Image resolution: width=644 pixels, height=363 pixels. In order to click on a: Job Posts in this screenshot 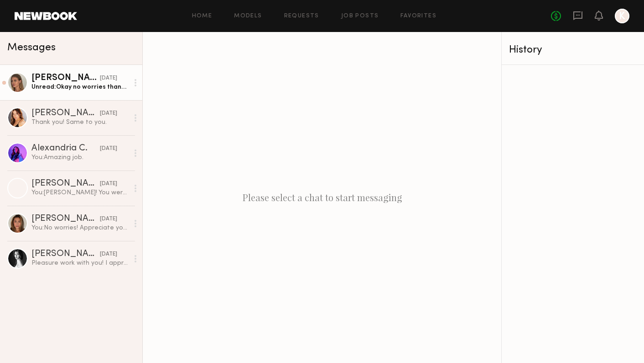, I will do `click(360, 16)`.